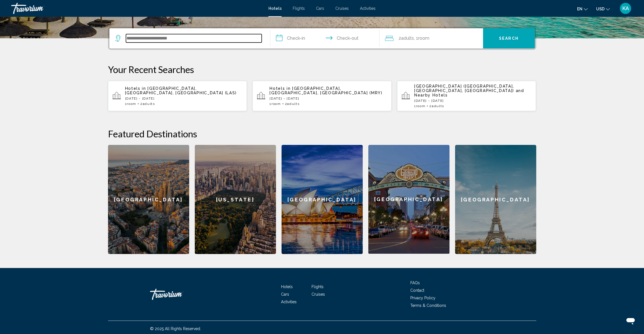 The width and height of the screenshot is (644, 334). Describe the element at coordinates (325, 38) in the screenshot. I see `button: Check in and out dates` at that location.